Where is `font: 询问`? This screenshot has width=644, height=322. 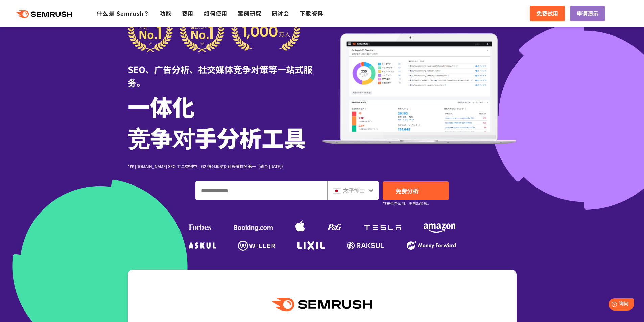 font: 询问 is located at coordinates (40, 8).